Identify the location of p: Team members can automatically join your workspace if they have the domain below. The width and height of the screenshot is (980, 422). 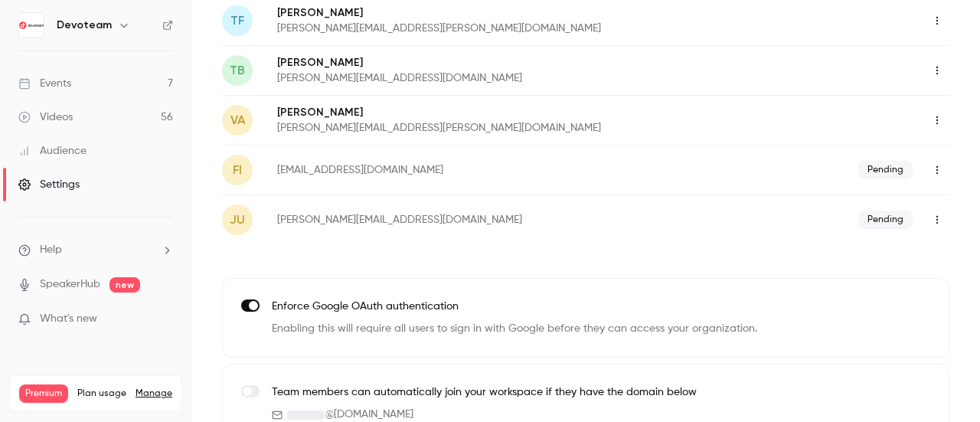
(483, 392).